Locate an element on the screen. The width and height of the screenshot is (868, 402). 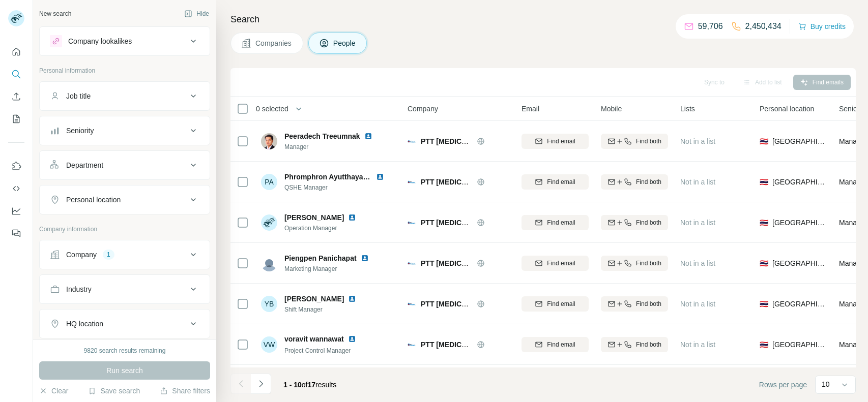
button: Clear is located at coordinates (53, 391).